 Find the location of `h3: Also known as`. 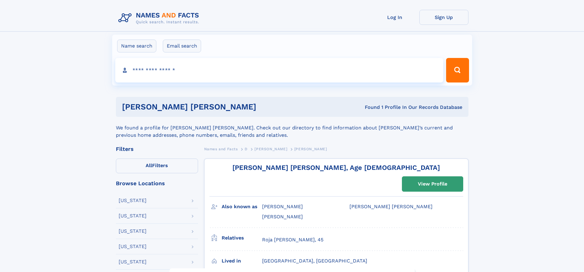

h3: Also known as is located at coordinates (242, 207).